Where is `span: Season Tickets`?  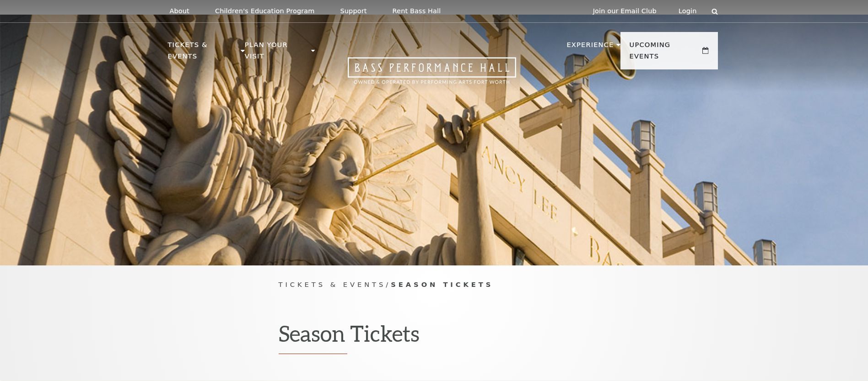
span: Season Tickets is located at coordinates (442, 284).